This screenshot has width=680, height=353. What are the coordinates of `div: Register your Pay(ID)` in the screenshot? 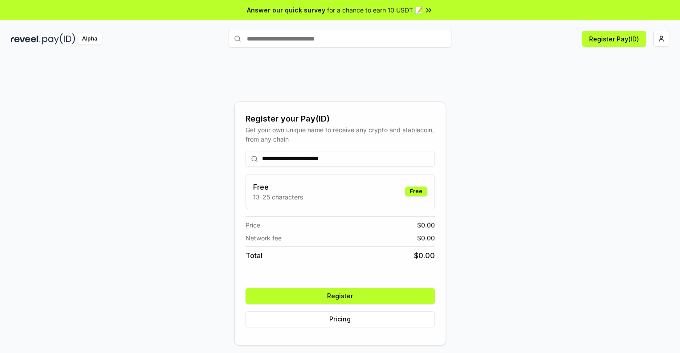 It's located at (340, 119).